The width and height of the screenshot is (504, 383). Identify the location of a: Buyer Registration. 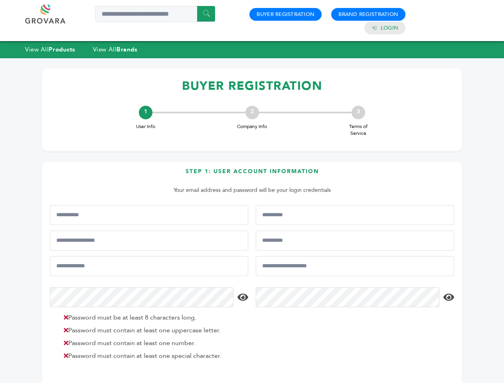
(285, 14).